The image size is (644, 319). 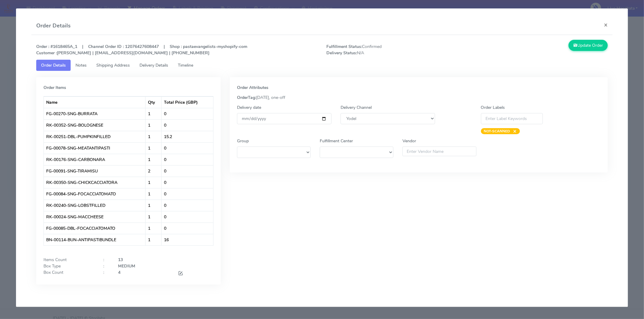 What do you see at coordinates (94, 114) in the screenshot?
I see `td: FG-00270-SNG-BURRATA` at bounding box center [94, 114].